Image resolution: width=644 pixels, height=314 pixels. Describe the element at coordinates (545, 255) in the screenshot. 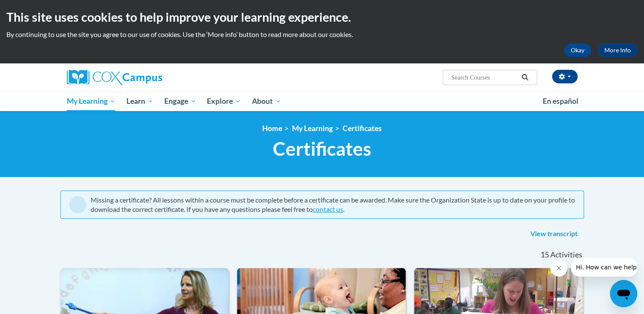

I see `span: 15` at that location.